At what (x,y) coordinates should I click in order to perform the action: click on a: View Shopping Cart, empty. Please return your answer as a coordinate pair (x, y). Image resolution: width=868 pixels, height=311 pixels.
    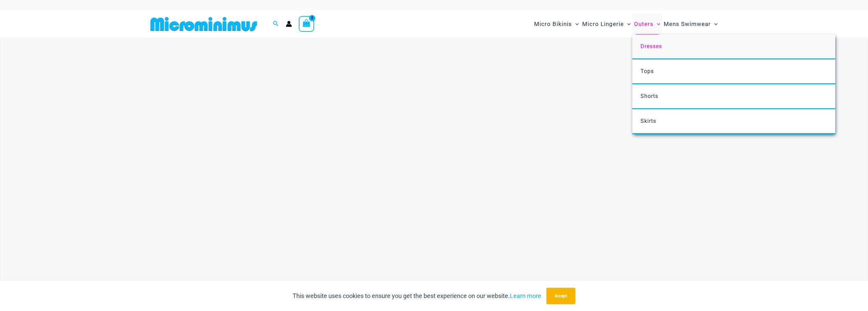
    Looking at the image, I should click on (307, 24).